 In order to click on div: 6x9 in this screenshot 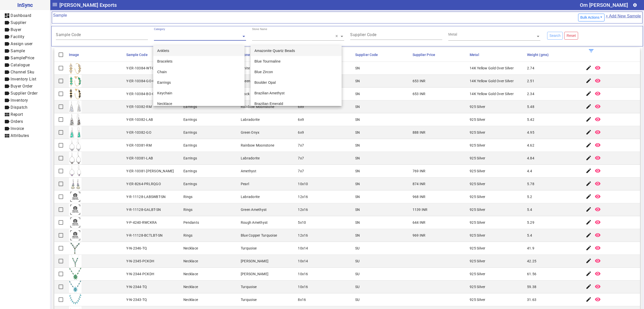, I will do `click(301, 132)`.